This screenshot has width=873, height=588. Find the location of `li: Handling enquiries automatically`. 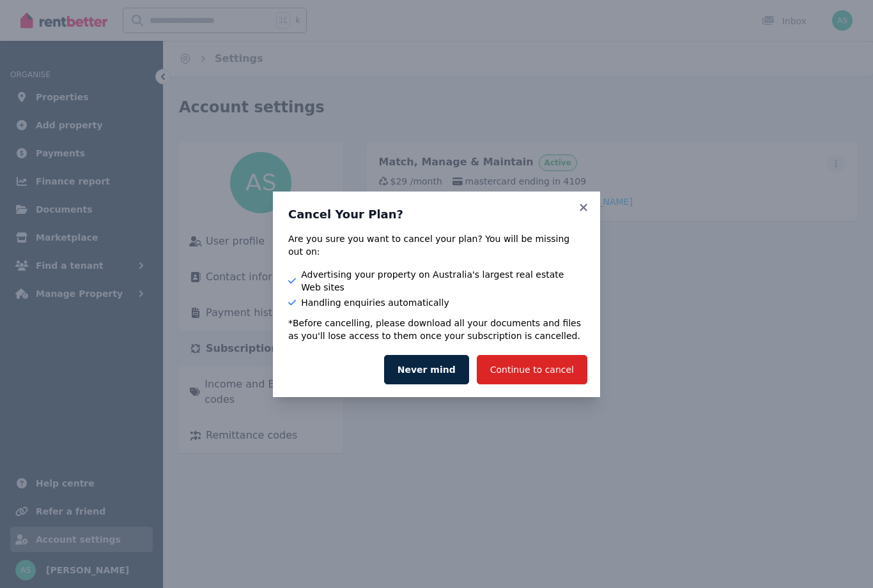

li: Handling enquiries automatically is located at coordinates (436, 303).